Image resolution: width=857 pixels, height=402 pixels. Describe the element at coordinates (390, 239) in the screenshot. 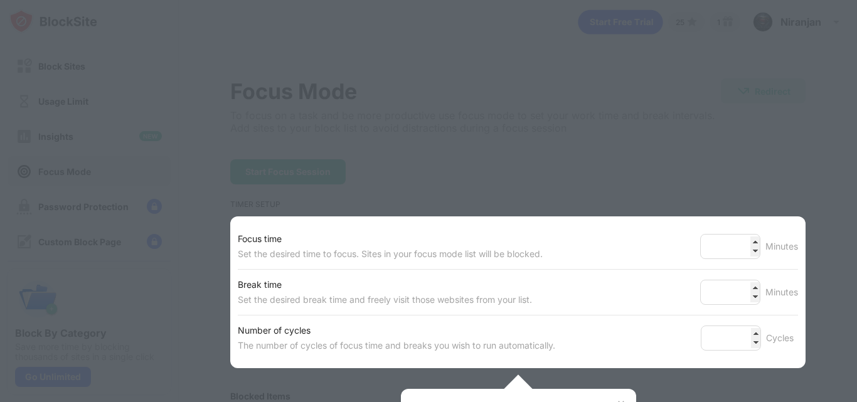

I see `div: Focus time` at that location.